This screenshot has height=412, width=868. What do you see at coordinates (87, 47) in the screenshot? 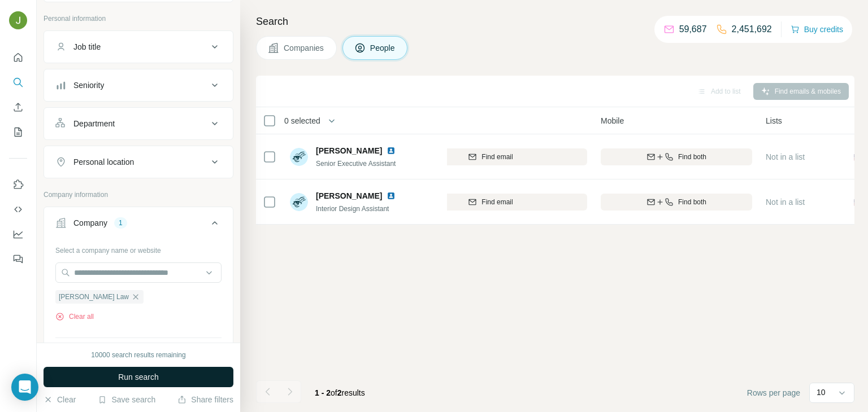
I see `div: Job title` at bounding box center [87, 47].